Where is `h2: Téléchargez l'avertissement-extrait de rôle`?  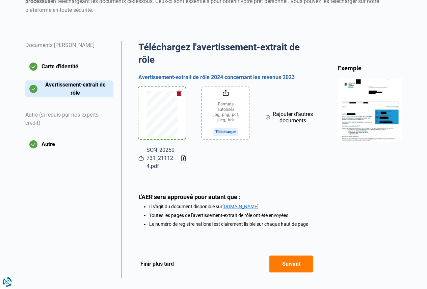
h2: Téléchargez l'avertissement-extrait de rôle is located at coordinates (226, 53).